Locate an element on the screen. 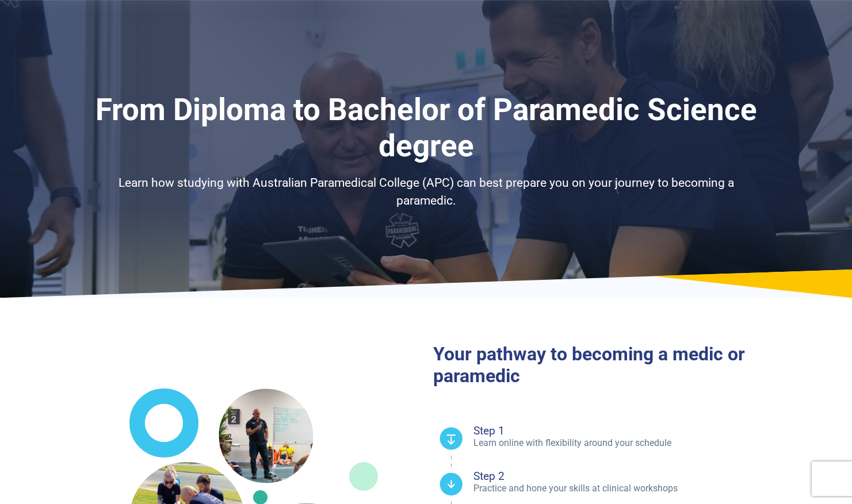 The height and width of the screenshot is (504, 852). h1: From Diploma to Bachelor of Paramedic Science degree is located at coordinates (426, 128).